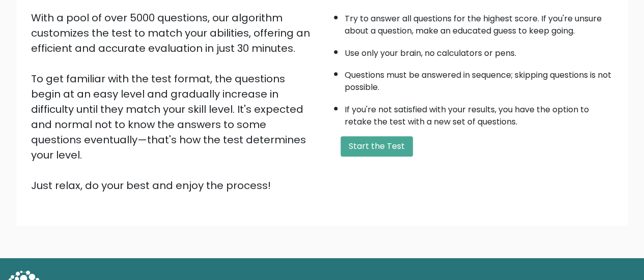  Describe the element at coordinates (377, 146) in the screenshot. I see `button: Start the Test` at that location.